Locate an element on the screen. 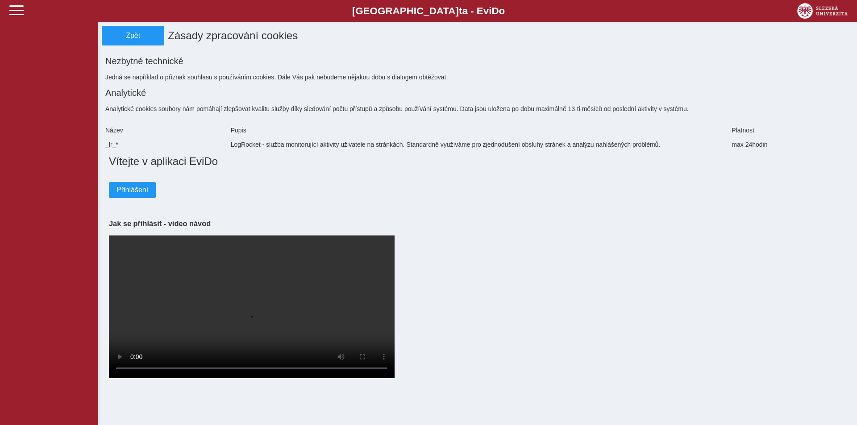 Image resolution: width=857 pixels, height=425 pixels. div: _lr_* is located at coordinates (164, 145).